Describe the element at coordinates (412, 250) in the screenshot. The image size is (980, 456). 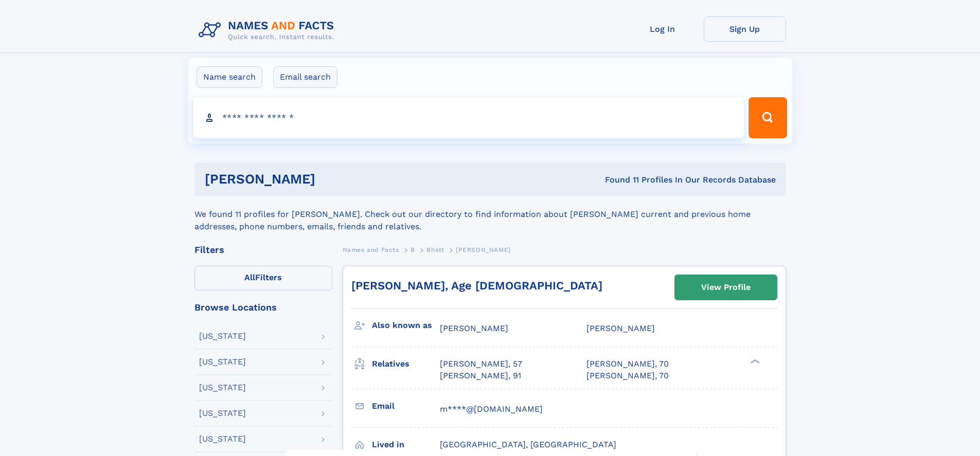
I see `a: B` at that location.